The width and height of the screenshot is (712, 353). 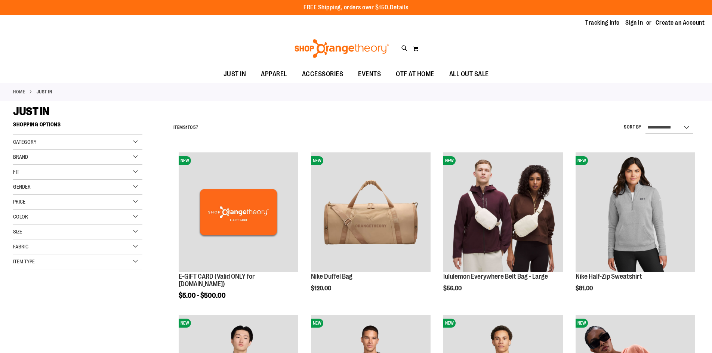 What do you see at coordinates (21, 217) in the screenshot?
I see `span: Color` at bounding box center [21, 217].